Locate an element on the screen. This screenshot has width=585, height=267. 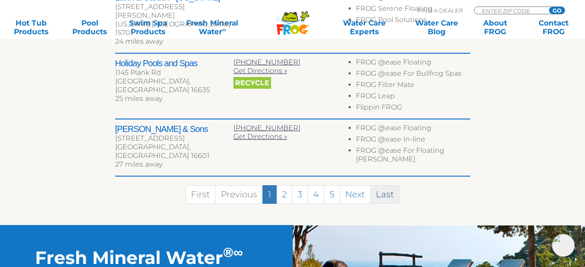
a: PoolProducts is located at coordinates (90, 27).